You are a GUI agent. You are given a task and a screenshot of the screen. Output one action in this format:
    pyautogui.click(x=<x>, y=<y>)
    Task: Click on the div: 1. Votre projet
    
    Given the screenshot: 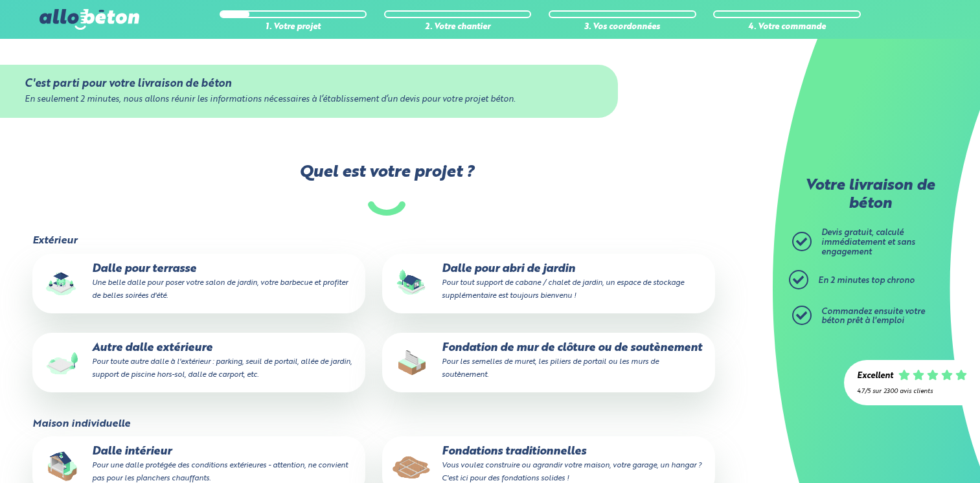 What is the action you would take?
    pyautogui.click(x=293, y=27)
    